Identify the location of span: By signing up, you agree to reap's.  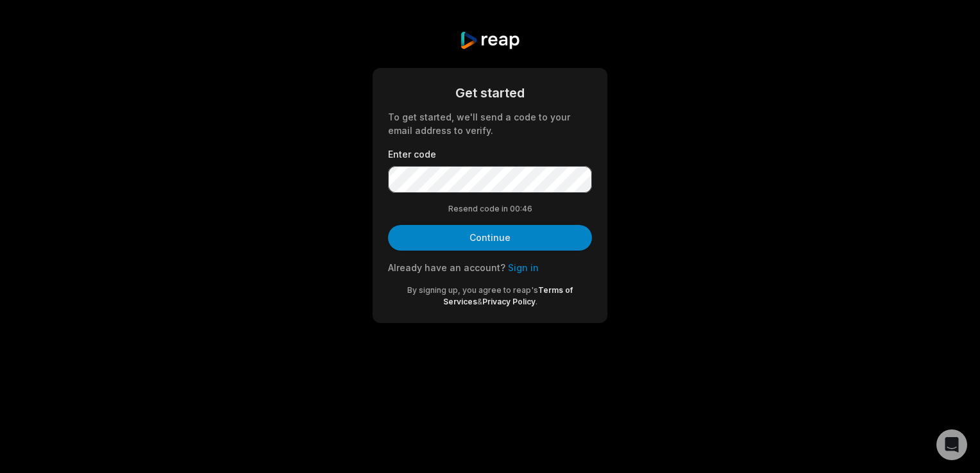
(472, 290).